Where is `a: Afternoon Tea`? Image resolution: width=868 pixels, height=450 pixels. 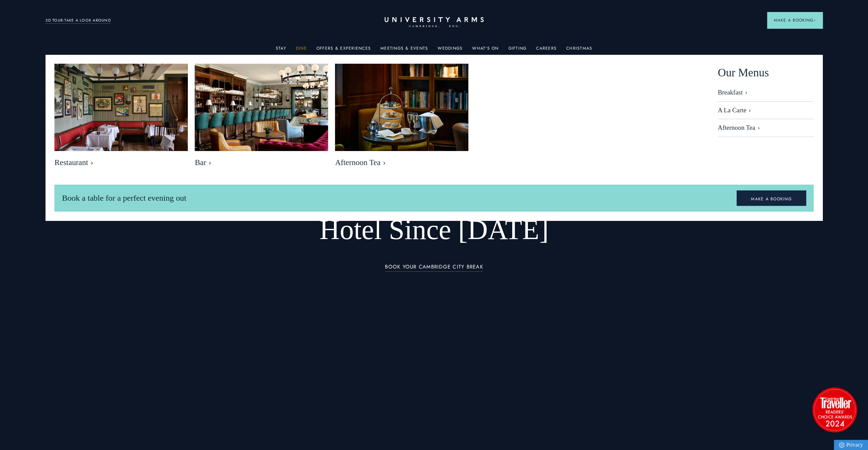
a: Afternoon Tea is located at coordinates (766, 128).